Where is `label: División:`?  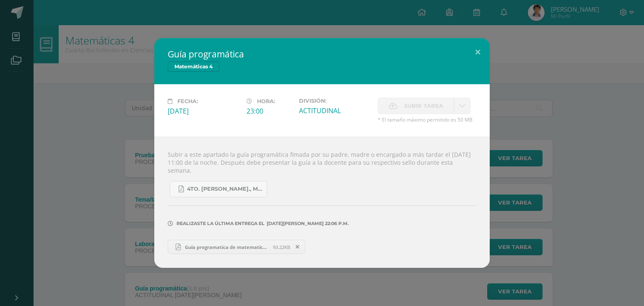
label: División: is located at coordinates (335, 101).